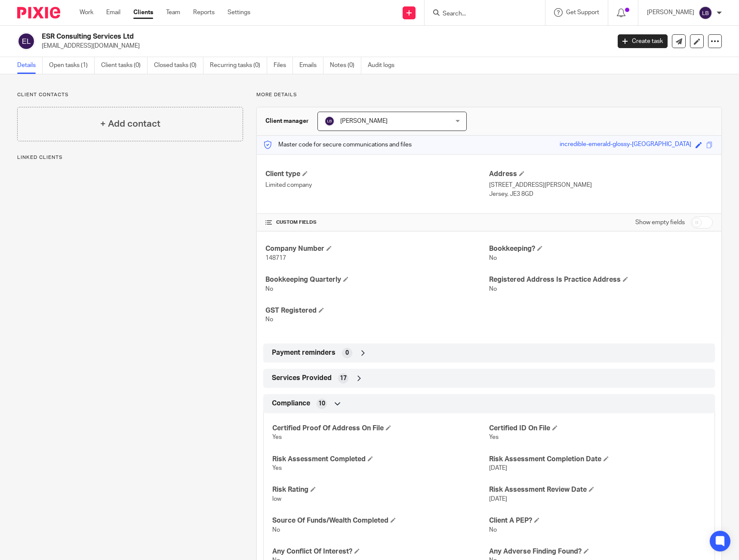  Describe the element at coordinates (377, 185) in the screenshot. I see `p: Limited company` at that location.